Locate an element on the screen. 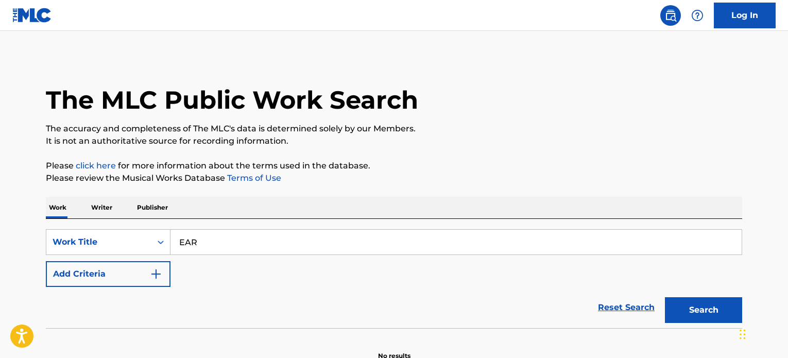 This screenshot has height=358, width=788. img: 9d2ae6d4665cec9f34b9.svg is located at coordinates (156, 274).